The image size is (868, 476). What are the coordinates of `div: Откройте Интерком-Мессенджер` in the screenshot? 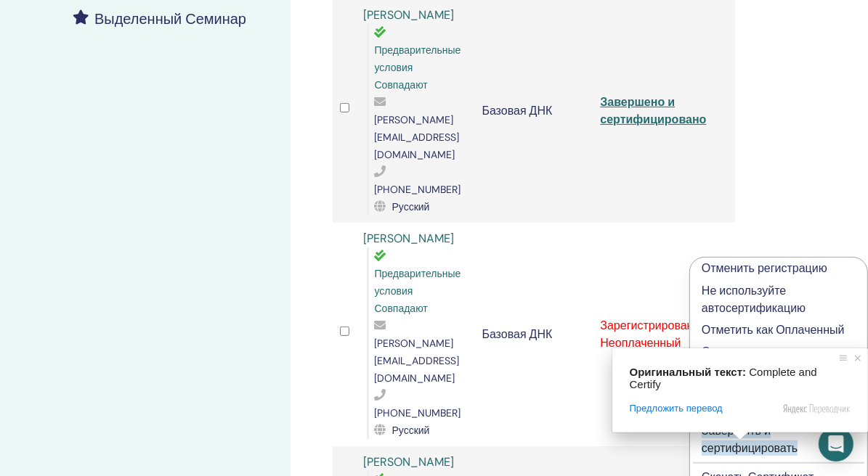 It's located at (836, 444).